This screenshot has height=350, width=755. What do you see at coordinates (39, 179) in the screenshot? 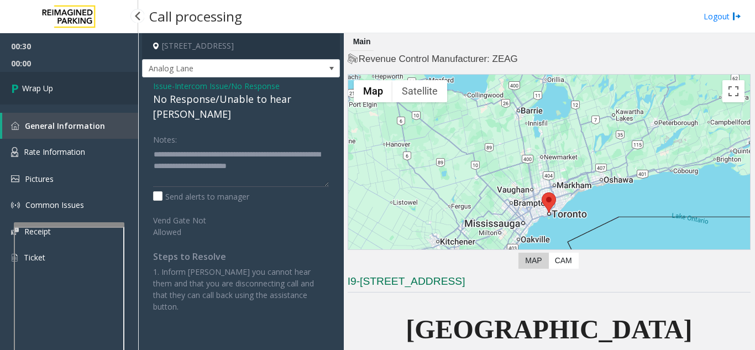
I see `span: Pictures` at bounding box center [39, 179].